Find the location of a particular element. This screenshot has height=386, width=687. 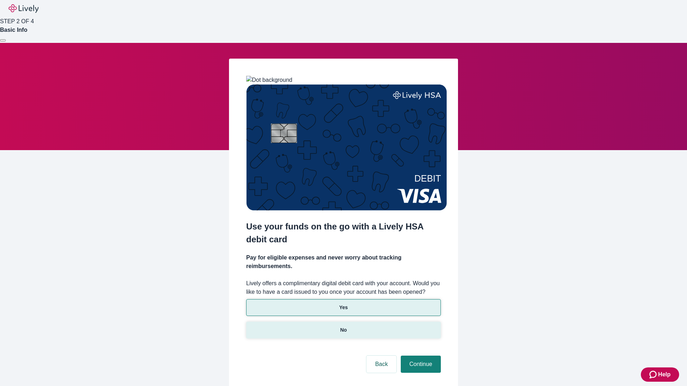

button: Back is located at coordinates (381, 365).